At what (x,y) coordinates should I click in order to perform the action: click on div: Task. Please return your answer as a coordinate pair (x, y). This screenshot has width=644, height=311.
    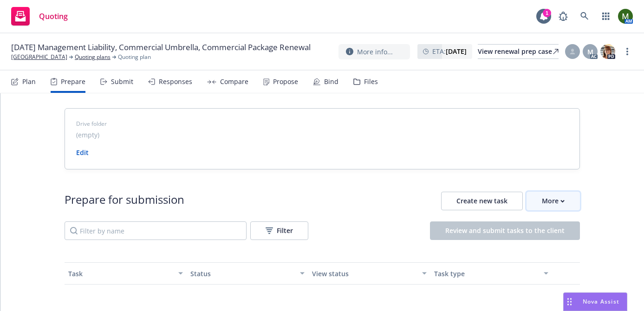
    Looking at the image, I should click on (120, 273).